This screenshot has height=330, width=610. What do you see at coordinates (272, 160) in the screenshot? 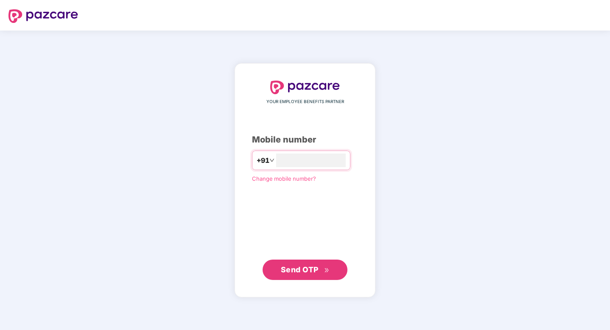
I see `span: down` at bounding box center [272, 160].